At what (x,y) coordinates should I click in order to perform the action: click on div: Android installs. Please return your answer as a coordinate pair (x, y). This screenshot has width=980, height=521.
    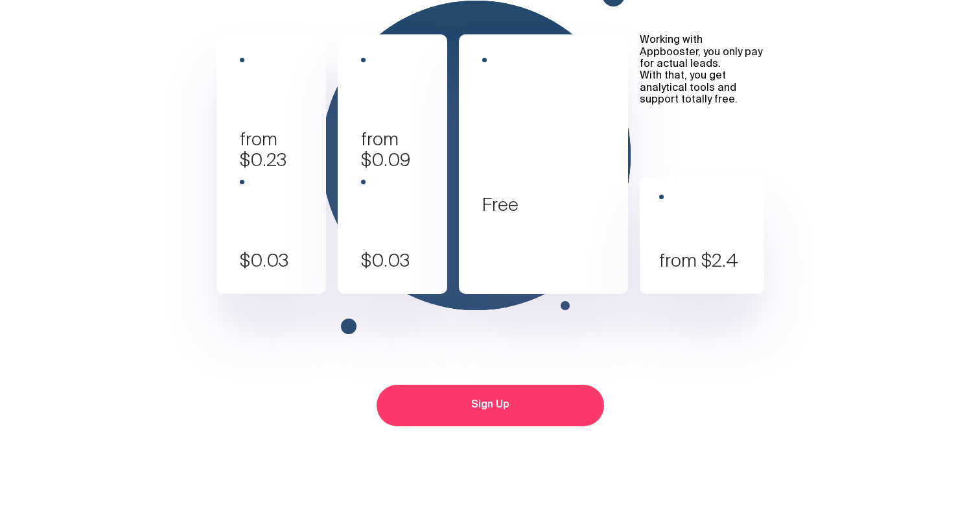
    Looking at the image, I should click on (404, 96).